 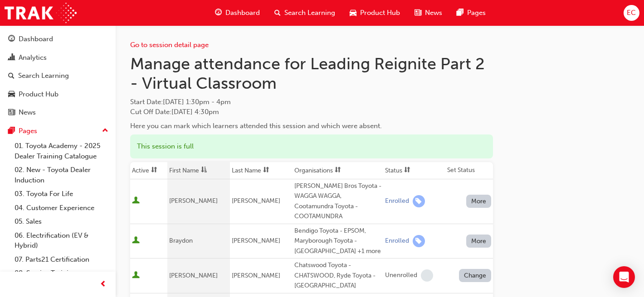 I want to click on a: 04. Customer Experience, so click(x=61, y=208).